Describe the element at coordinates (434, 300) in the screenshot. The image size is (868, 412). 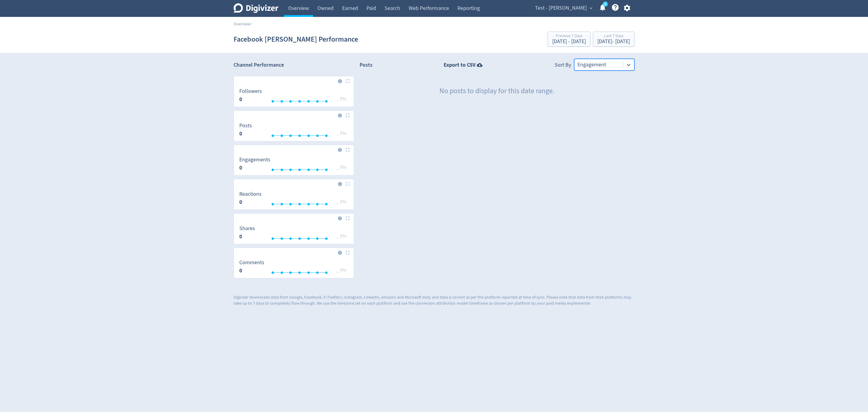
I see `p: Digivizer downloads data from Google, Facebook, X (Twitter), Instagram, LinkedIn, Amazon and Micr...` at that location.